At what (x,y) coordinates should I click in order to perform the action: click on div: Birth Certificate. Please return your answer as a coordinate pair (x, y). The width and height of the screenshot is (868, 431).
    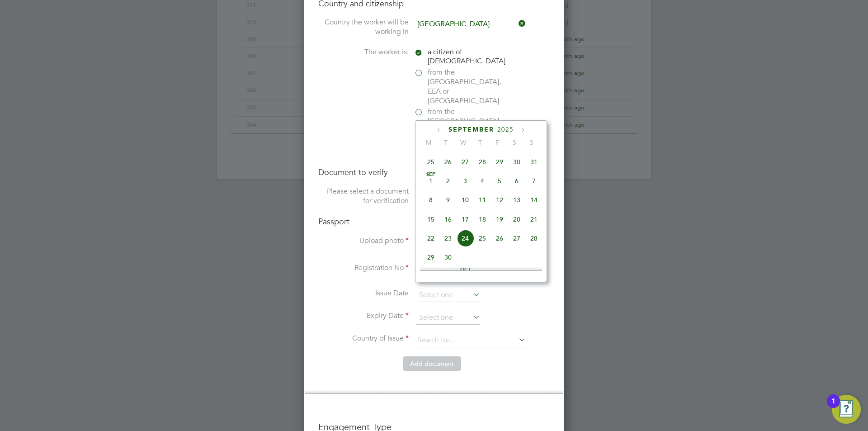
    Looking at the image, I should click on (482, 201).